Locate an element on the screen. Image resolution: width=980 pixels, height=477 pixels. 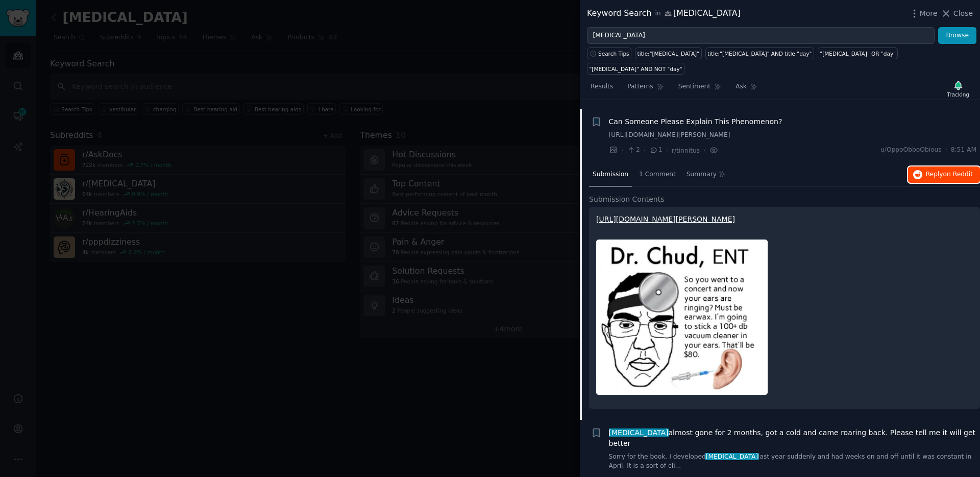
a: Ask is located at coordinates (747, 89).